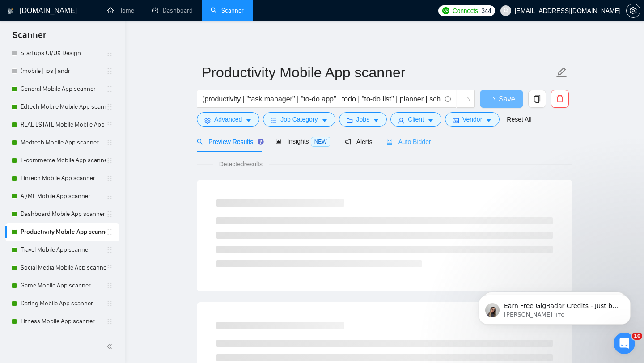 The image size is (644, 363). What do you see at coordinates (121, 10) in the screenshot?
I see `a: homeHome` at bounding box center [121, 10].